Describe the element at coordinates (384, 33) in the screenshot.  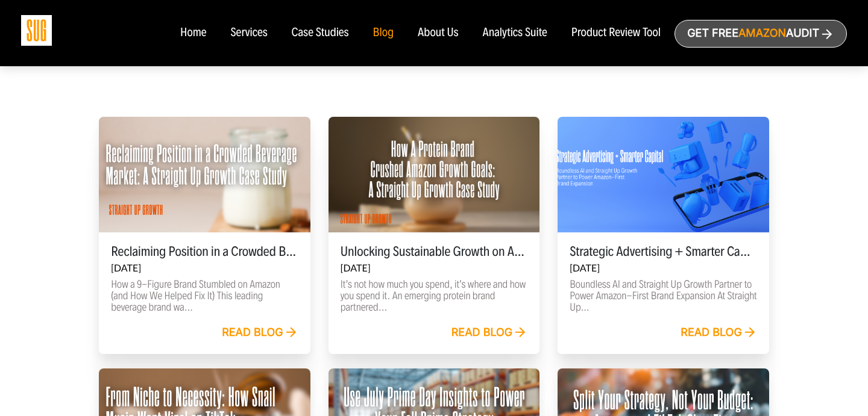
I see `div: Blog` at that location.